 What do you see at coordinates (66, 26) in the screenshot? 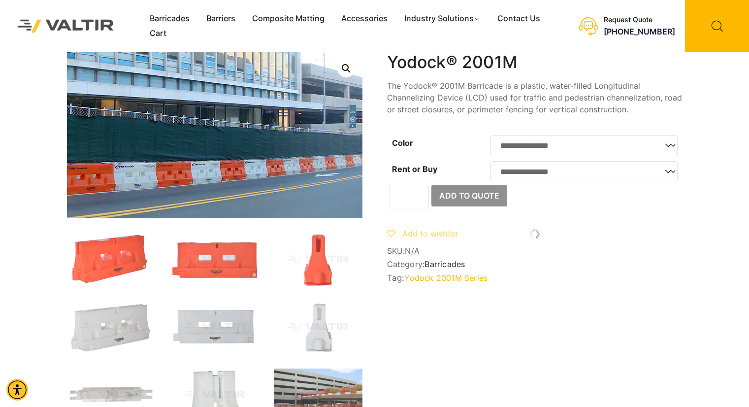
I see `img: Valtir Rentals` at bounding box center [66, 26].